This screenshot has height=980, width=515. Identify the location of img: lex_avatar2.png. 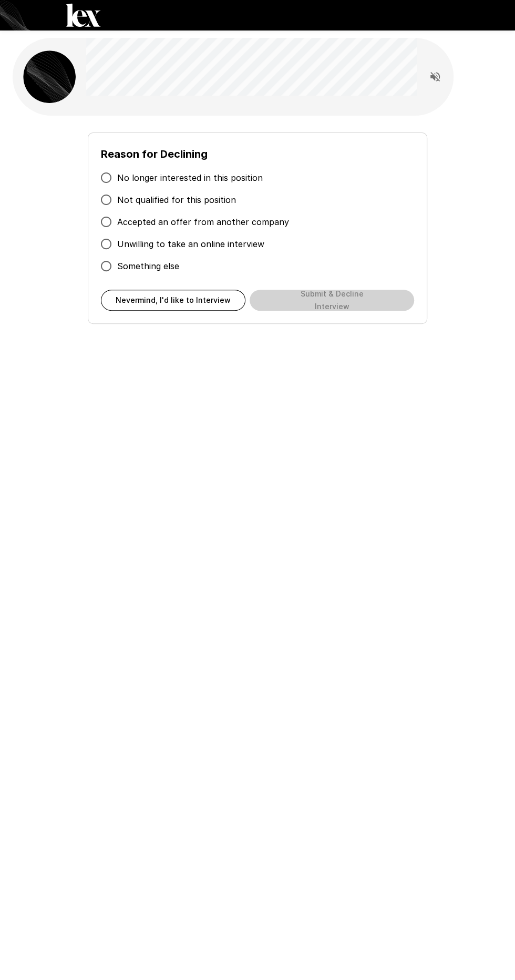
(50, 77).